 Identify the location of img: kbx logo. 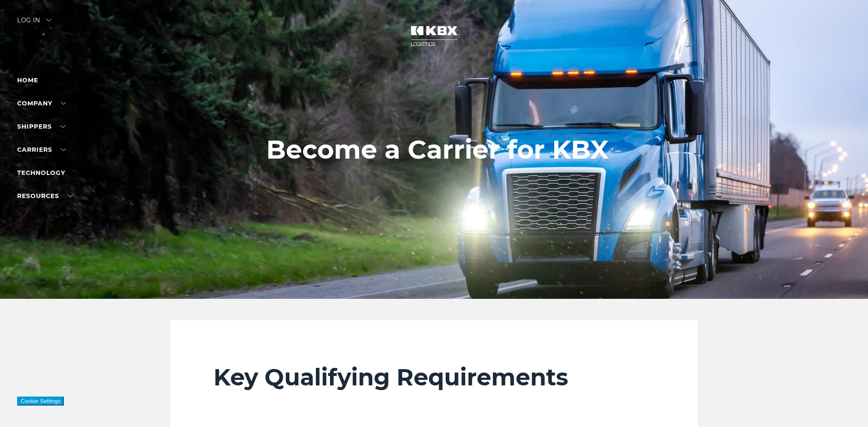
(434, 36).